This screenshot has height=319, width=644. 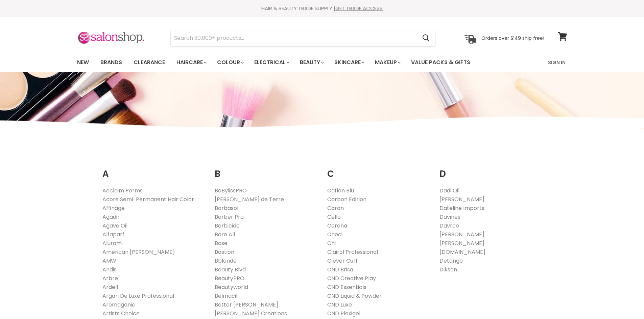 I want to click on a: CND Creative Play, so click(x=351, y=278).